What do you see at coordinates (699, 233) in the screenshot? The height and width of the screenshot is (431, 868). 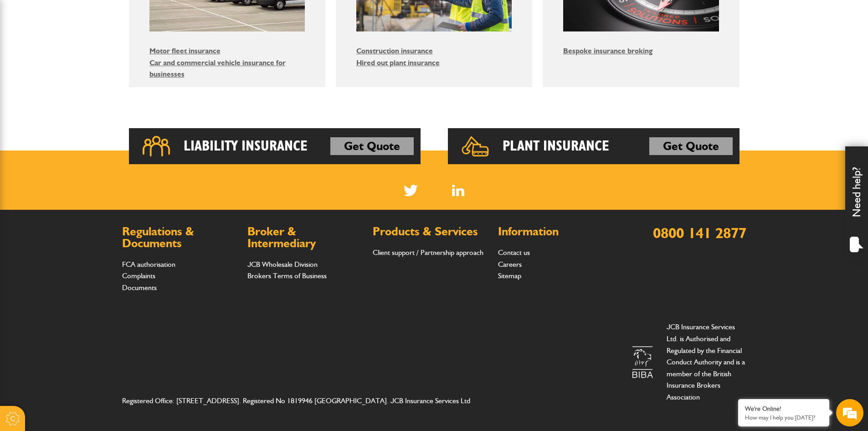 I see `a: 0800 141 2877` at bounding box center [699, 233].